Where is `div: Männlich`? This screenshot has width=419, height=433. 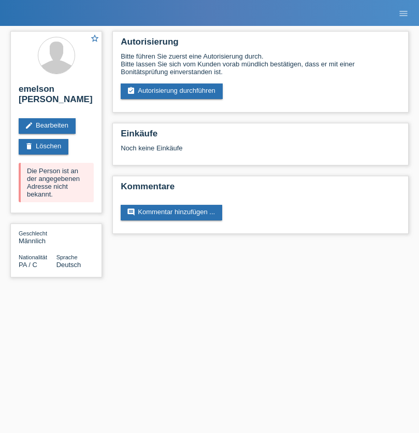
div: Männlich is located at coordinates (37, 237).